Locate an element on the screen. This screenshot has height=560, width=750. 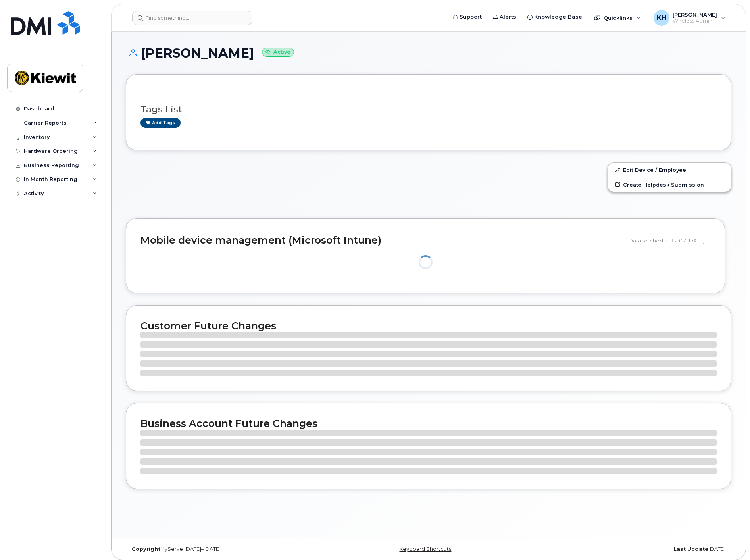
small: Active is located at coordinates (278, 52).